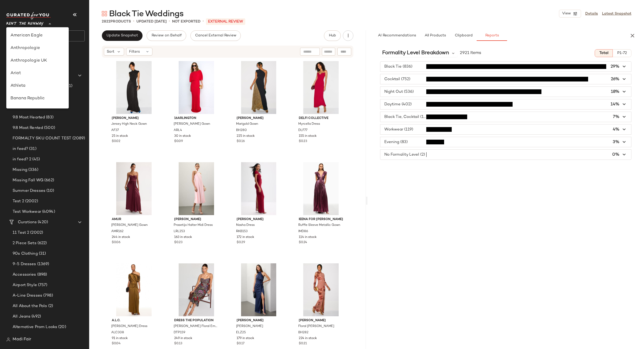  Describe the element at coordinates (321, 290) in the screenshot. I see `img: BH282.jpg` at that location.